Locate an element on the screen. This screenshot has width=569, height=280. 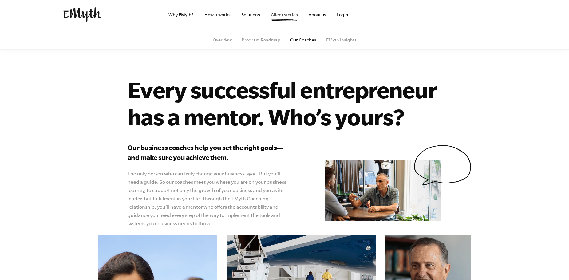
a: Overview is located at coordinates (222, 40).